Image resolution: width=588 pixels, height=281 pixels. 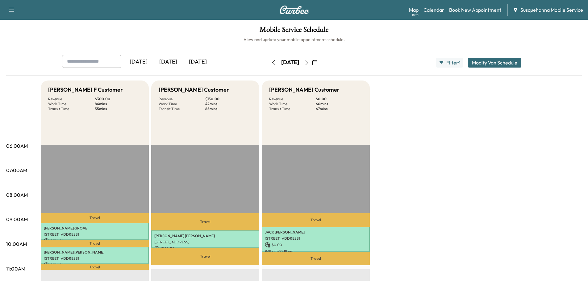 What do you see at coordinates (118, 109) in the screenshot?
I see `p: 55 mins` at bounding box center [118, 109].